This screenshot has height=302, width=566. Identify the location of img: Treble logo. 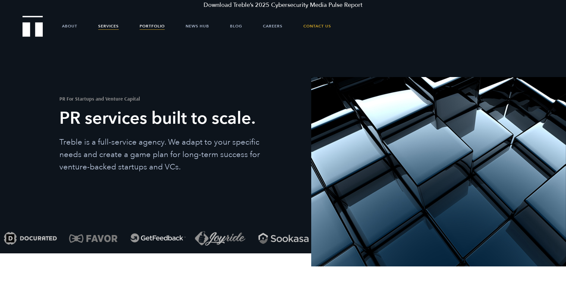
(33, 26).